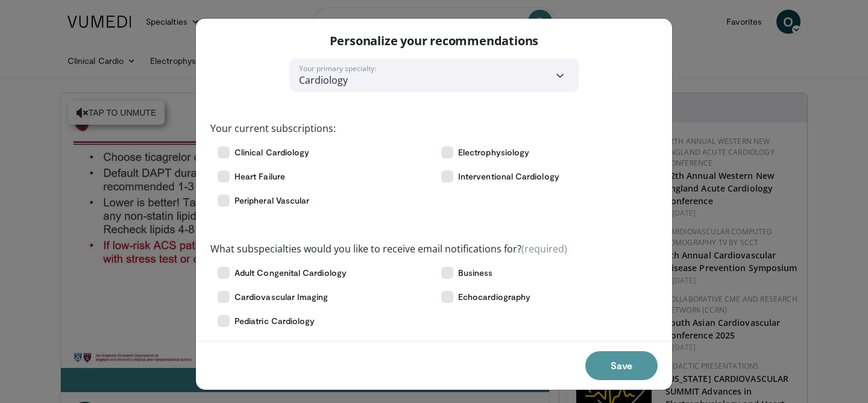 This screenshot has width=868, height=403. I want to click on span: Heart Failure, so click(260, 176).